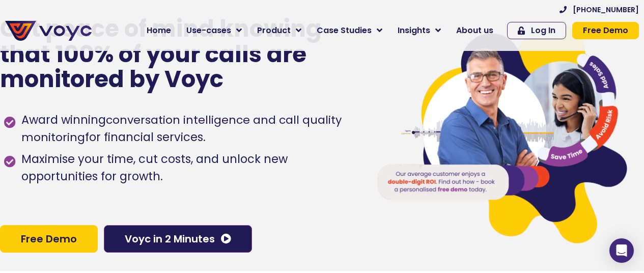 The image size is (644, 273). Describe the element at coordinates (214, 31) in the screenshot. I see `a: Use-cases` at that location.